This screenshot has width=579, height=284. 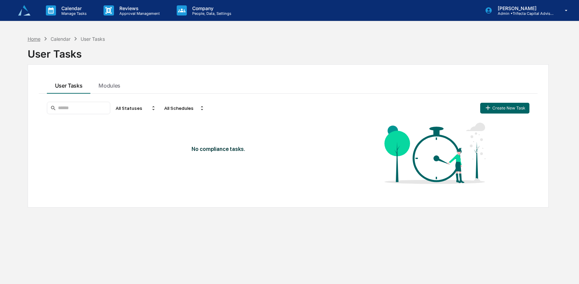 I want to click on p: Approval Management, so click(x=139, y=13).